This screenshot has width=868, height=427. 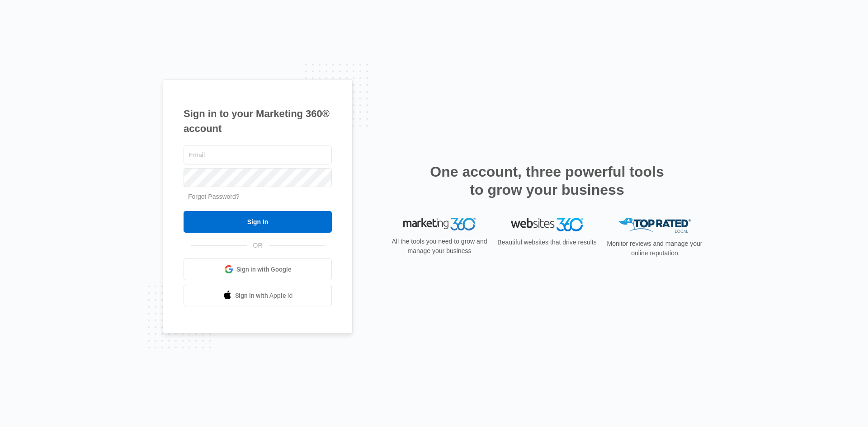 What do you see at coordinates (655, 225) in the screenshot?
I see `img: Top Rated Local` at bounding box center [655, 225].